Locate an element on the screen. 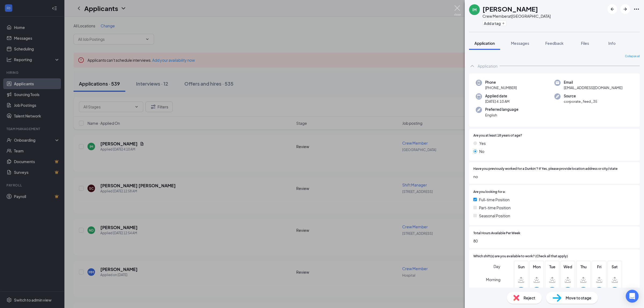 The image size is (644, 308). span: Feedback is located at coordinates (554, 43).